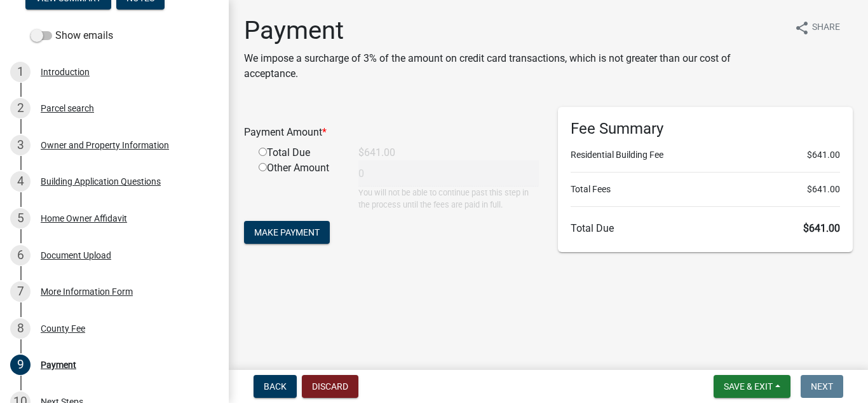  I want to click on div: Payment, so click(58, 364).